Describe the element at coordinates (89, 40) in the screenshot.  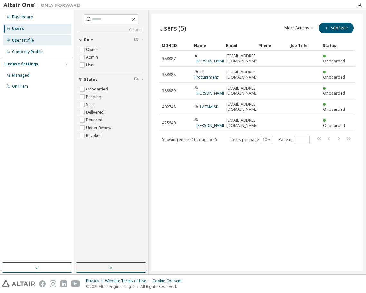
I see `span: Role` at that location.